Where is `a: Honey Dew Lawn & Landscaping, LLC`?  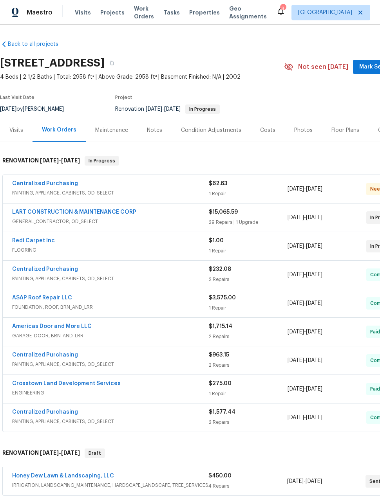 a: Honey Dew Lawn & Landscaping, LLC is located at coordinates (63, 476).